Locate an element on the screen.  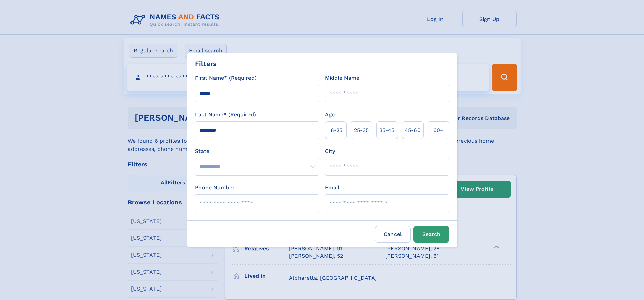
span: 18‑25 is located at coordinates (335, 130).